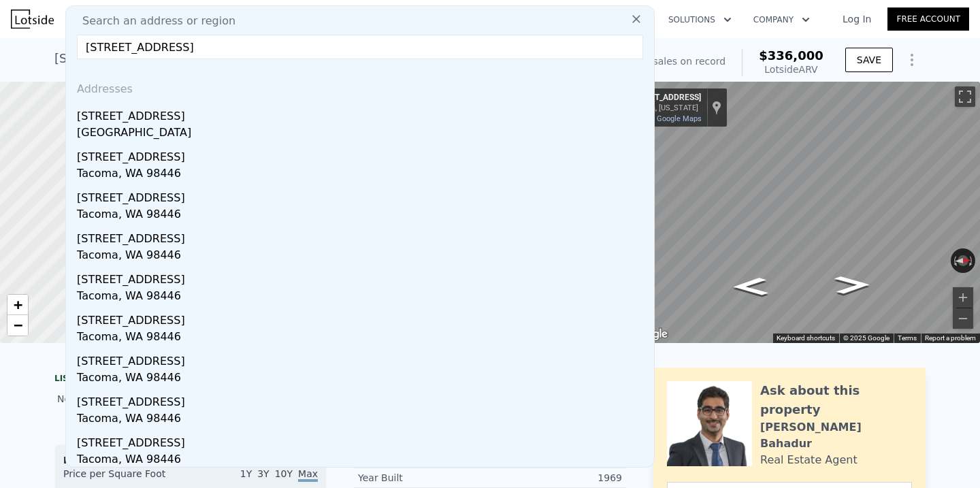 The image size is (980, 488). What do you see at coordinates (781, 20) in the screenshot?
I see `button: Company` at bounding box center [781, 20].